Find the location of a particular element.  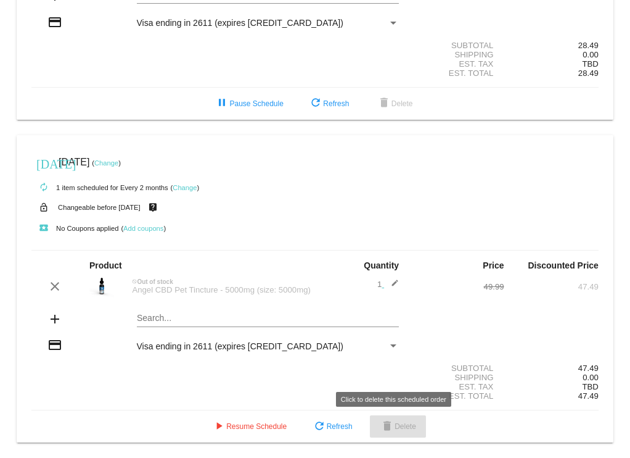

div: Angel CBD Pet Tincture - 5000mg (size: 5000mg) is located at coordinates (220, 289).